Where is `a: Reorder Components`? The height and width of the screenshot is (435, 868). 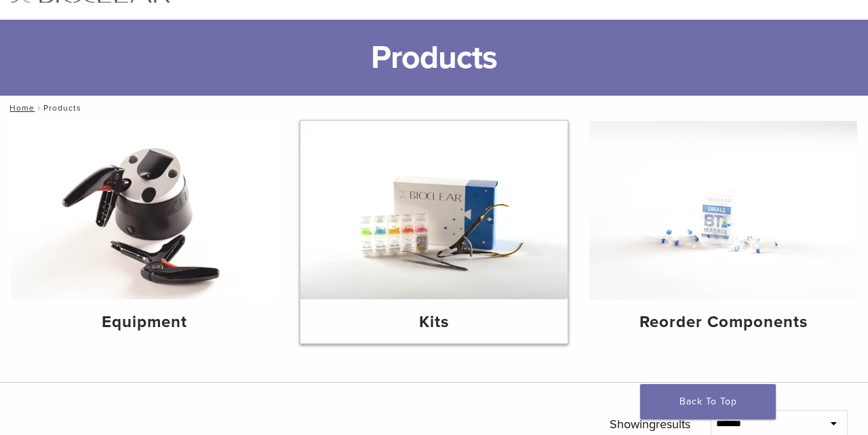 a: Reorder Components is located at coordinates (723, 232).